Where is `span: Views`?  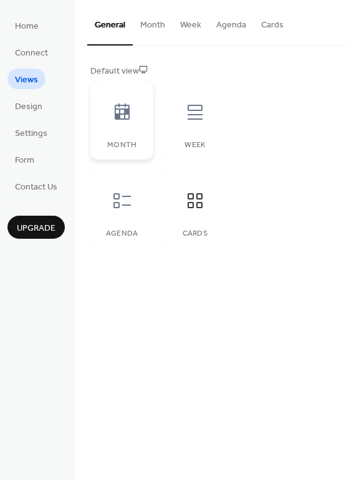
span: Views is located at coordinates (26, 80).